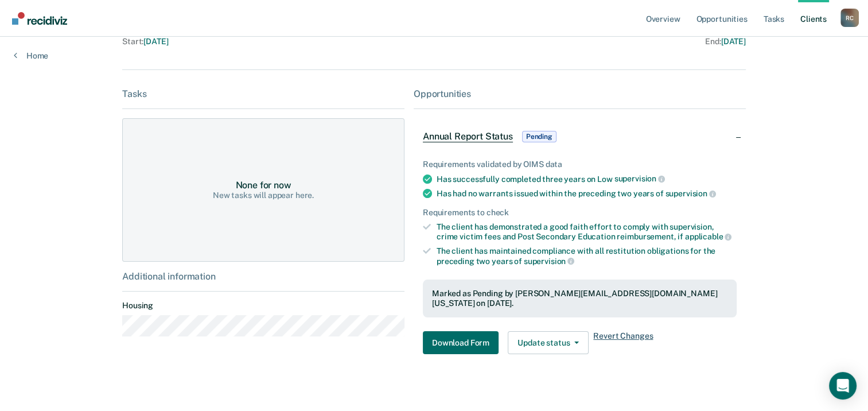 The image size is (868, 411). Describe the element at coordinates (586, 232) in the screenshot. I see `div: The client has demonstrated a good faith effort to comply with supervision, crime victim fees and...` at that location.